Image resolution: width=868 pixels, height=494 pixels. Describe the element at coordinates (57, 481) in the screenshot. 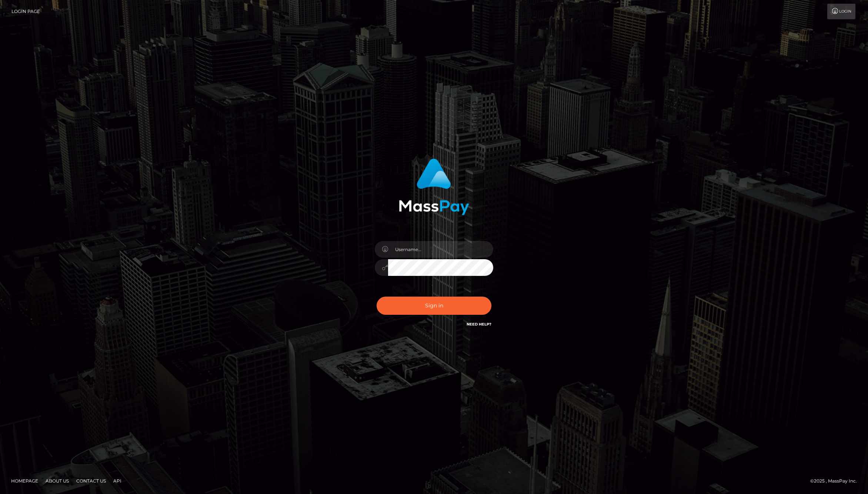

I see `a: About Us` at that location.